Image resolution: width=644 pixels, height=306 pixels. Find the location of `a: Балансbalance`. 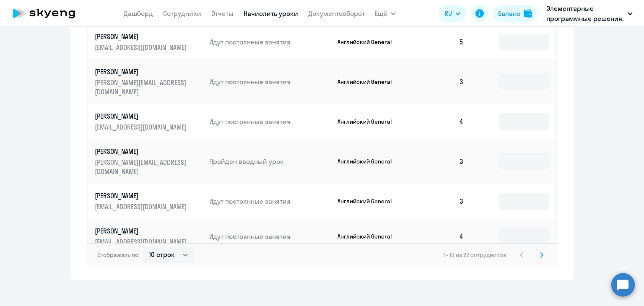

a: Балансbalance is located at coordinates (515, 13).